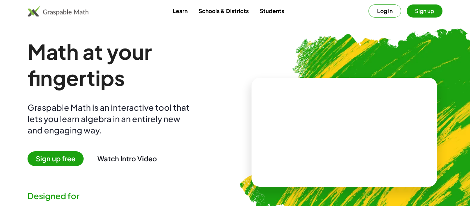 The image size is (470, 206). What do you see at coordinates (345, 133) in the screenshot?
I see `video: What is this? This is dynamic math notation. Dynamic math notation plays a central role in how Gr...` at bounding box center [345, 133].